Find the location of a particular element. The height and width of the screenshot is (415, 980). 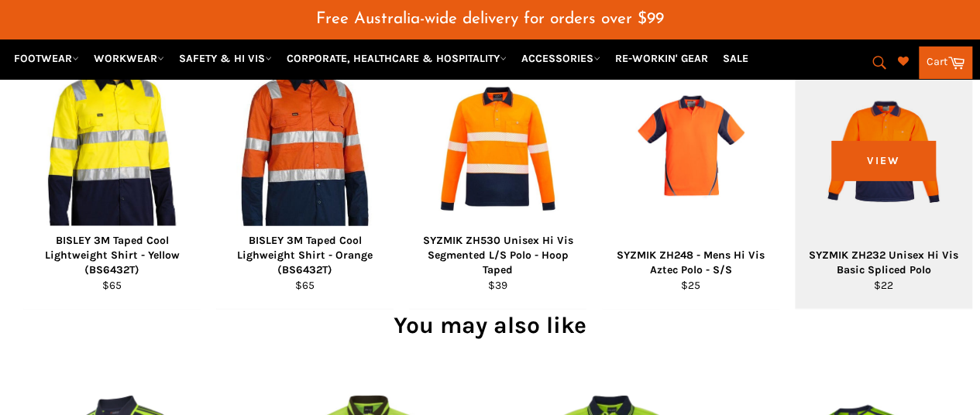

span: View is located at coordinates (883, 160).